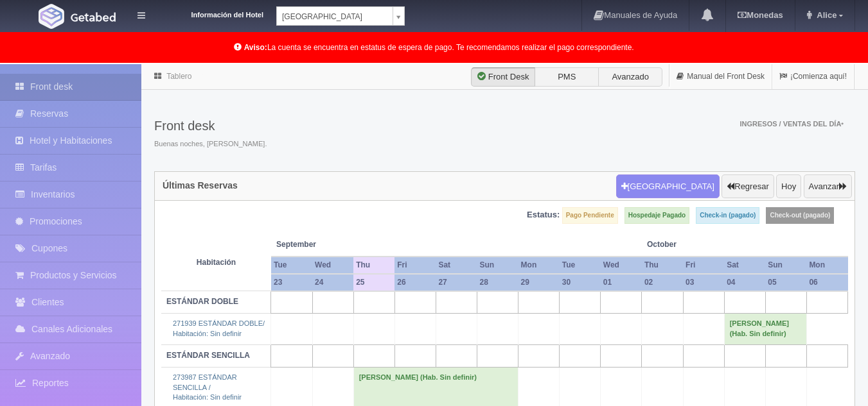 This screenshot has height=406, width=868. Describe the element at coordinates (720, 76) in the screenshot. I see `a: Manual del Front Desk` at that location.